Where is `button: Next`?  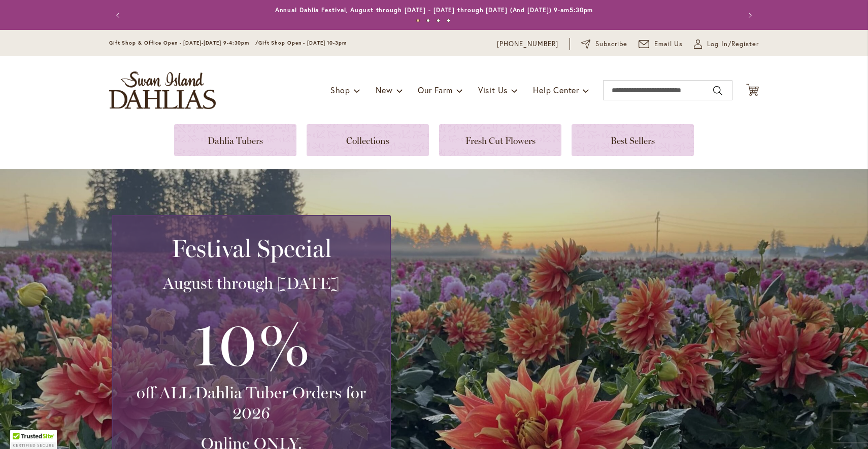
button: Next is located at coordinates (749, 15).